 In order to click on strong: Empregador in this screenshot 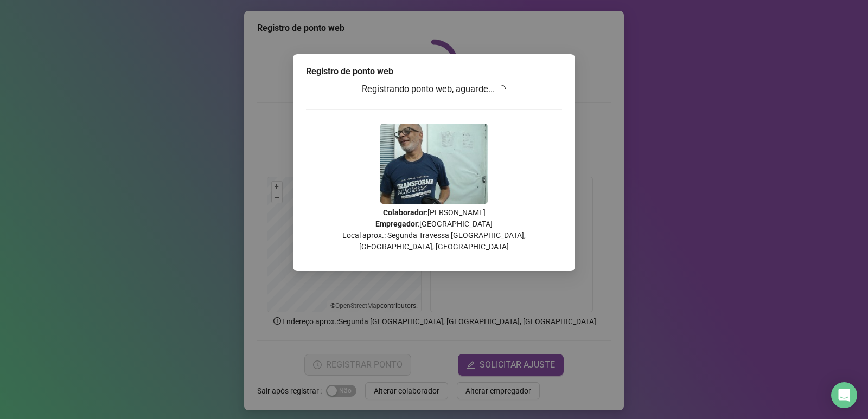, I will do `click(397, 224)`.